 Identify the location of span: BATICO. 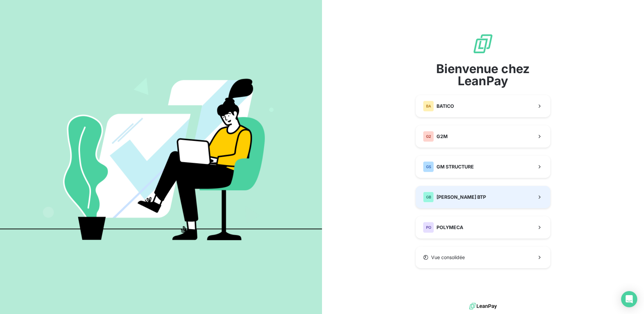
(445, 106).